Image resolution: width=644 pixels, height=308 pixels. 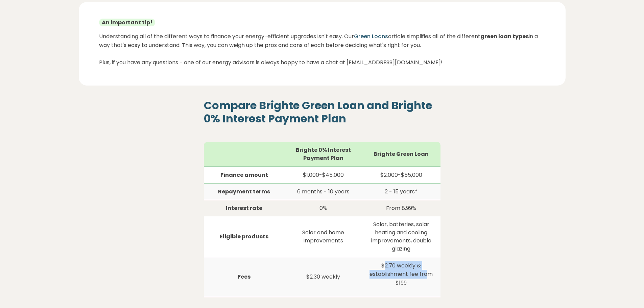 I want to click on td: $2.30 weekly, so click(x=323, y=277).